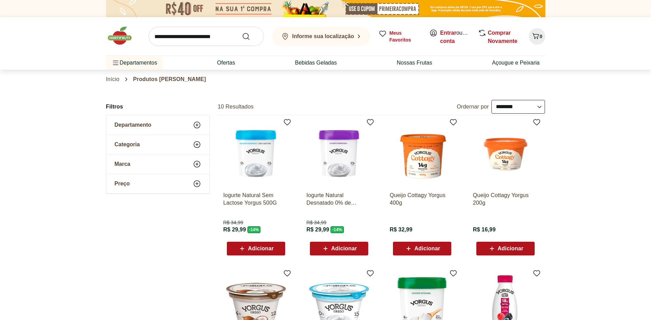  What do you see at coordinates (339, 154) in the screenshot?
I see `img: Iogurte Natural Desnatado 0% de Gordura Yorgus 500G` at bounding box center [339, 154].